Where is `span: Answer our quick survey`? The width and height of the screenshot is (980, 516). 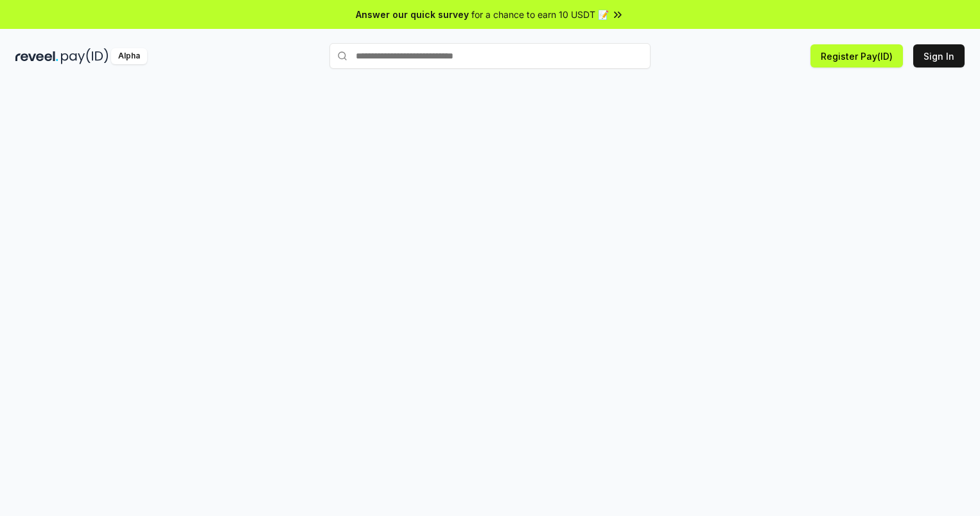 span: Answer our quick survey is located at coordinates (412, 14).